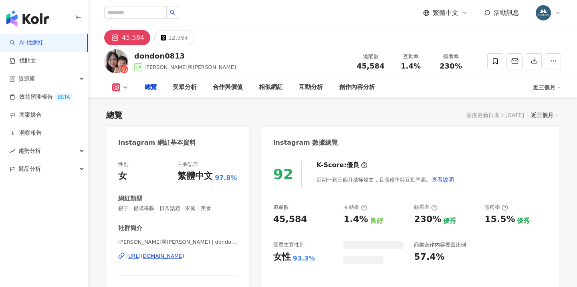 The height and width of the screenshot is (287, 577). Describe the element at coordinates (355, 219) in the screenshot. I see `div: 1.4%` at that location.